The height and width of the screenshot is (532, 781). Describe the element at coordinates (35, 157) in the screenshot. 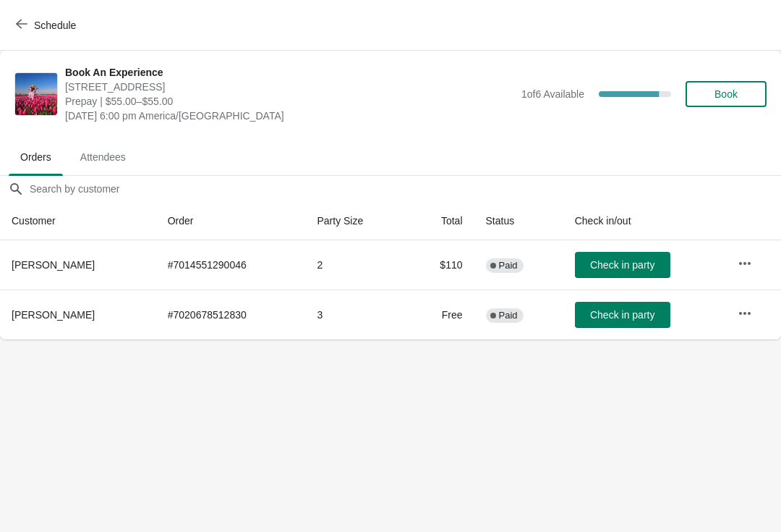

I see `span: Orders` at that location.